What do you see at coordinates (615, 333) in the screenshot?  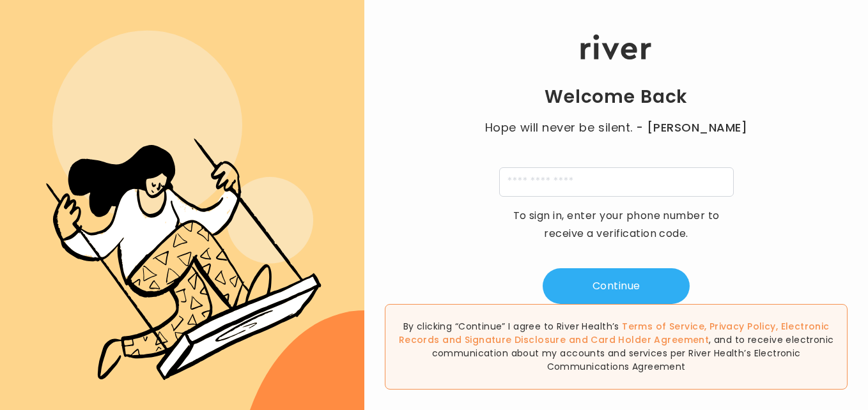 I see `span: , , and` at bounding box center [615, 333].